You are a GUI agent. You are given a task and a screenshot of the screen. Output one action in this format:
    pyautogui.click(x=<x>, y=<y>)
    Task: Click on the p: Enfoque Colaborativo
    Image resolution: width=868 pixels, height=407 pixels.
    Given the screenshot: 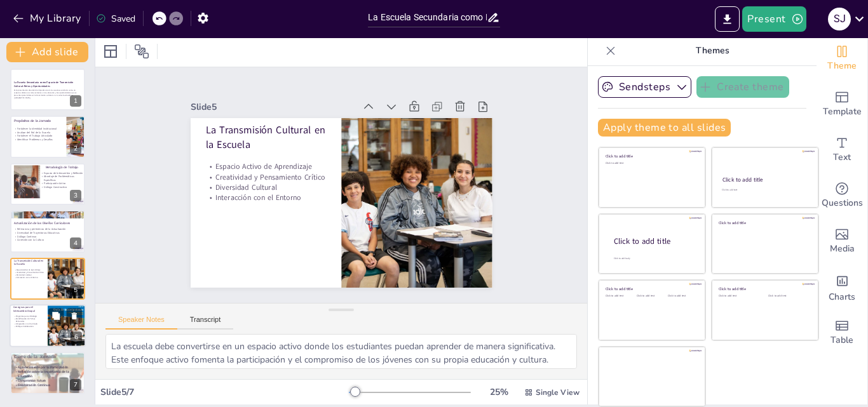 What is the action you would take?
    pyautogui.click(x=29, y=326)
    